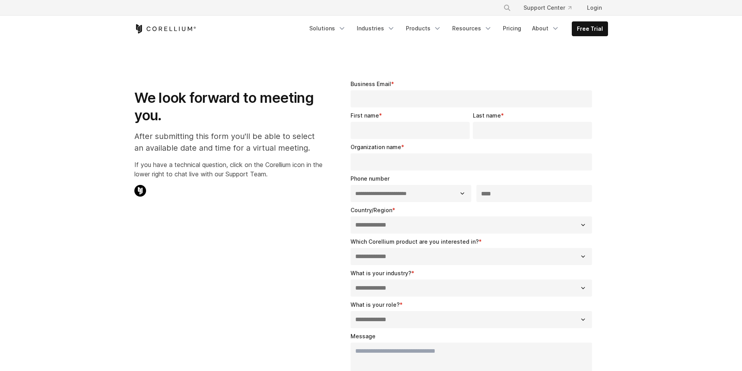  What do you see at coordinates (546, 28) in the screenshot?
I see `a: About` at bounding box center [546, 28].